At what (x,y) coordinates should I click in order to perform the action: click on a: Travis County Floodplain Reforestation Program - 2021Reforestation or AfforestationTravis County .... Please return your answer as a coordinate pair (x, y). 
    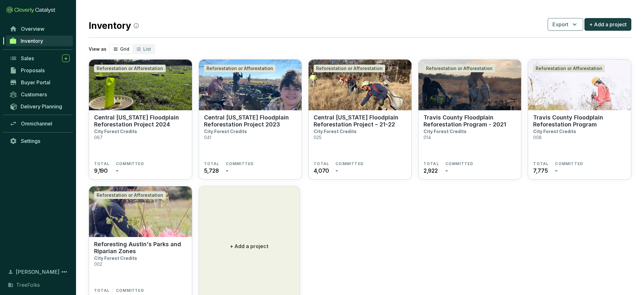
    Looking at the image, I should click on (470, 120).